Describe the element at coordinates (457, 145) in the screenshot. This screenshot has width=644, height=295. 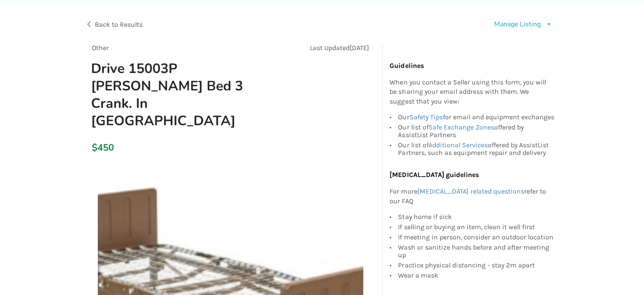
I see `a: Additional Services` at that location.